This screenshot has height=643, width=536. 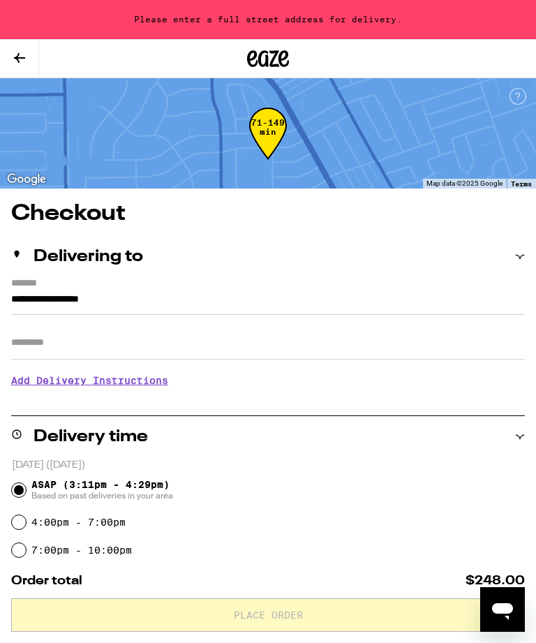 What do you see at coordinates (27, 179) in the screenshot?
I see `a: Open this area in Google Maps (opens a new window)` at bounding box center [27, 179].